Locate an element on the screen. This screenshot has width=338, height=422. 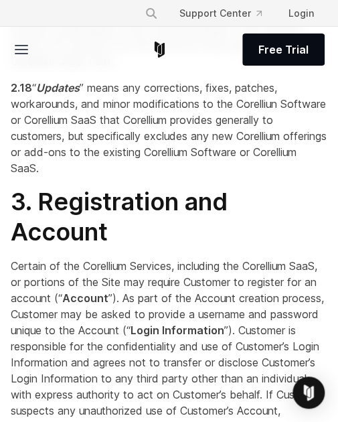
a: Corellium Home is located at coordinates (159, 50).